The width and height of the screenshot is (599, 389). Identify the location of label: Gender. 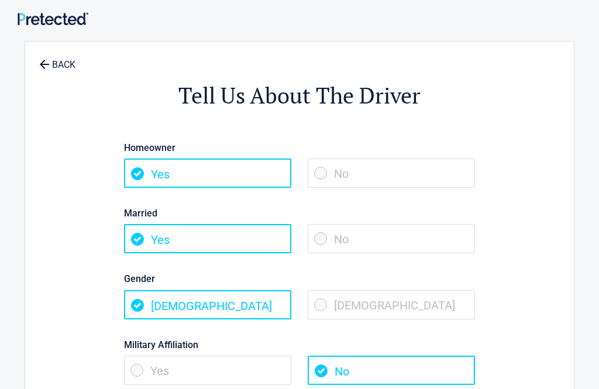
(299, 278).